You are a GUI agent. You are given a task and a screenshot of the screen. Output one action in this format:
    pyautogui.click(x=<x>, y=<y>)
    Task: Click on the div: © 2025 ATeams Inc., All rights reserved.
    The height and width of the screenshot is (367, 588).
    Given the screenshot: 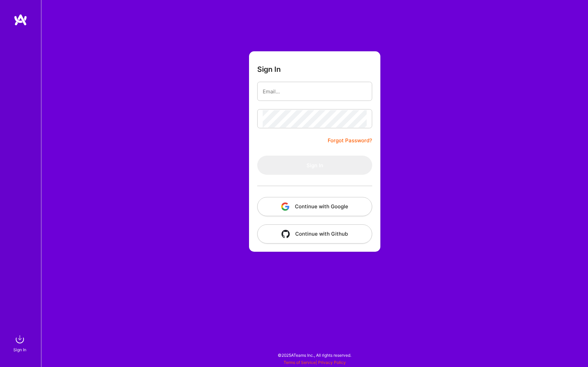 What is the action you would take?
    pyautogui.click(x=314, y=355)
    